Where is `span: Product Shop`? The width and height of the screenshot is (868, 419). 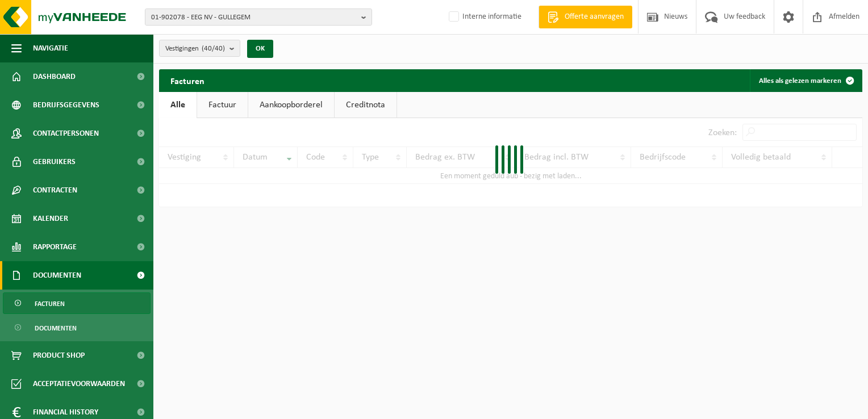 span: Product Shop is located at coordinates (59, 356).